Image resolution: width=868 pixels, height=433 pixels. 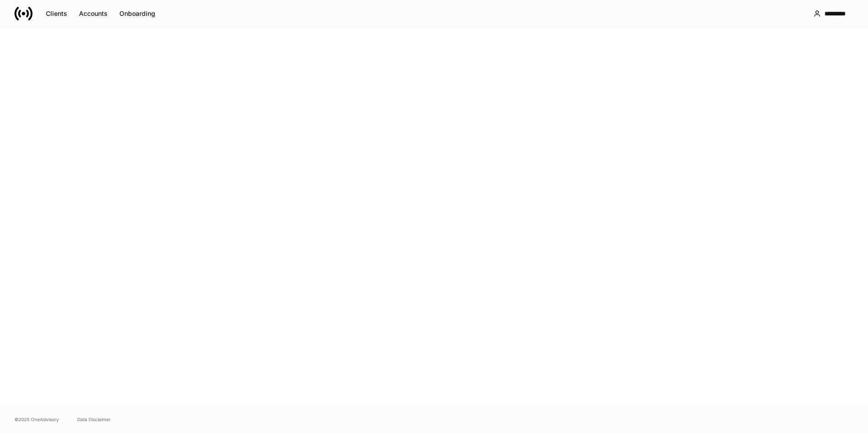 What do you see at coordinates (137, 14) in the screenshot?
I see `button: Onboarding` at bounding box center [137, 14].